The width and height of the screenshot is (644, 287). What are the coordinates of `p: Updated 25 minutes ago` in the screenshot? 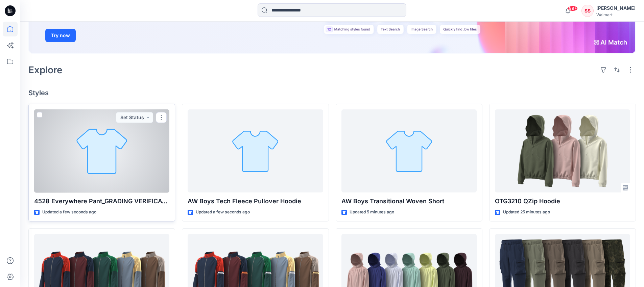 It's located at (527, 212).